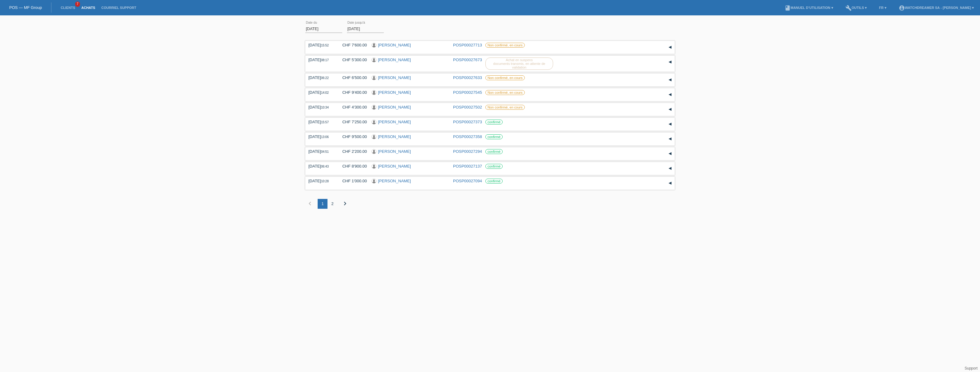 The image size is (980, 372). What do you see at coordinates (352, 137) in the screenshot?
I see `div: CHF 9'500.00` at bounding box center [352, 137].